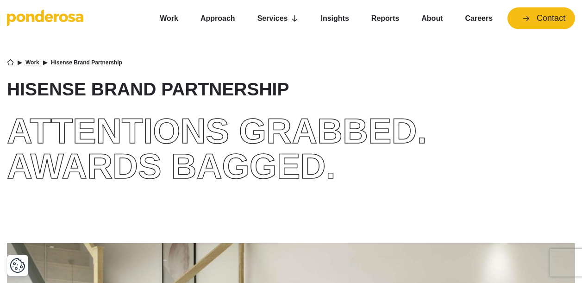 This screenshot has height=283, width=582. Describe the element at coordinates (278, 19) in the screenshot. I see `a: Services` at that location.